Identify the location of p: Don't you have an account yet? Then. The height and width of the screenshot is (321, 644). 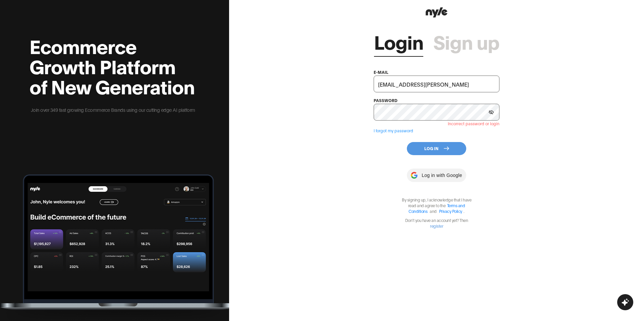
(437, 223).